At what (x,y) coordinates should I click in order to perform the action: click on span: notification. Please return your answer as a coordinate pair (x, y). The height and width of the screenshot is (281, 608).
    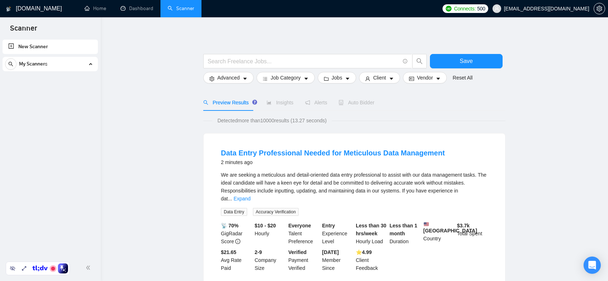
    Looking at the image, I should click on (308, 103).